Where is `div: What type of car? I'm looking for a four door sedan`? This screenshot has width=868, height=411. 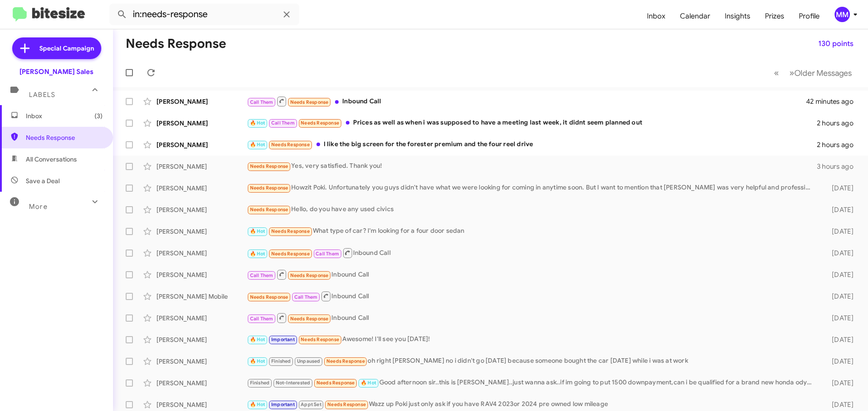
div: What type of car? I'm looking for a four door sedan is located at coordinates (532, 231).